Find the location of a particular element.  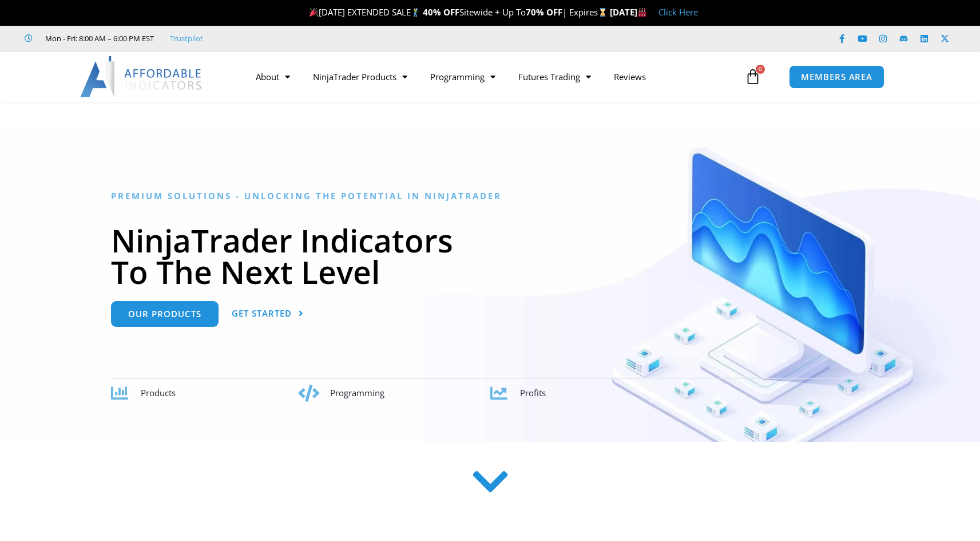

a: Click Here is located at coordinates (678, 12).